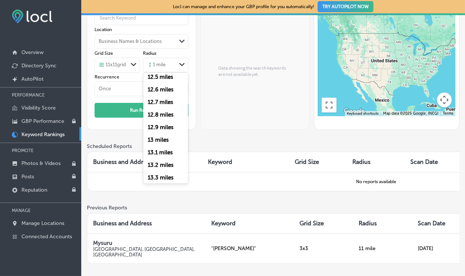 The width and height of the screenshot is (465, 276). I want to click on th: Scan Date, so click(433, 162).